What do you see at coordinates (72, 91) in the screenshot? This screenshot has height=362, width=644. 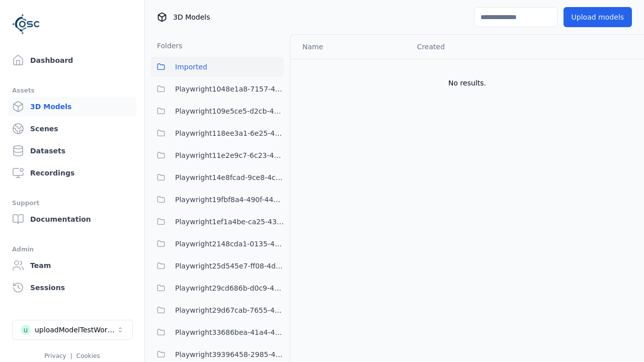 I see `div: Assets` at bounding box center [72, 91].